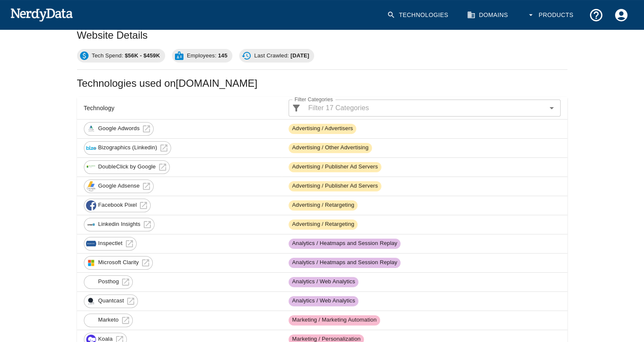 The width and height of the screenshot is (644, 342). Describe the element at coordinates (117, 205) in the screenshot. I see `span: Facebook Pixel` at that location.